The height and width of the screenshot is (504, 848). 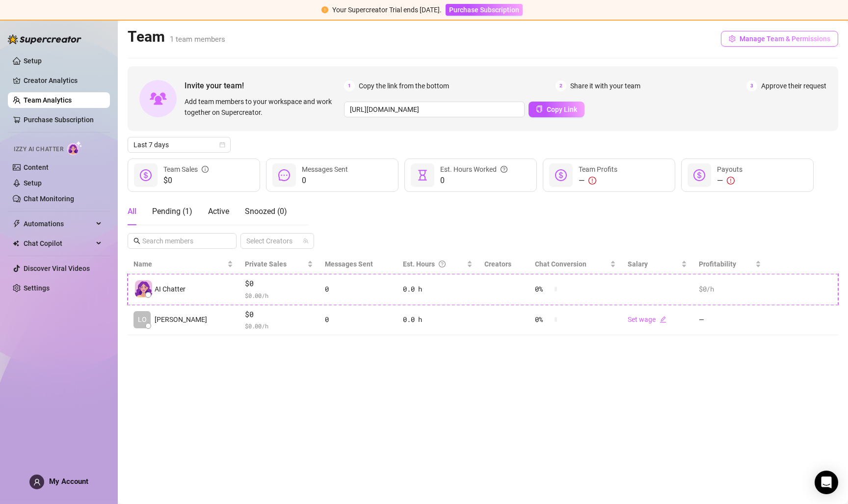 I want to click on span: Share it with your team, so click(x=605, y=86).